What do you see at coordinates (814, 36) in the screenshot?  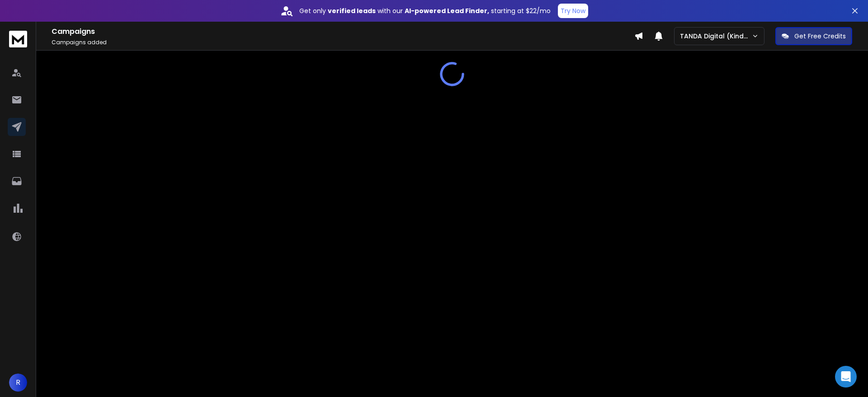 I see `button: Get Free Credits` at bounding box center [814, 36].